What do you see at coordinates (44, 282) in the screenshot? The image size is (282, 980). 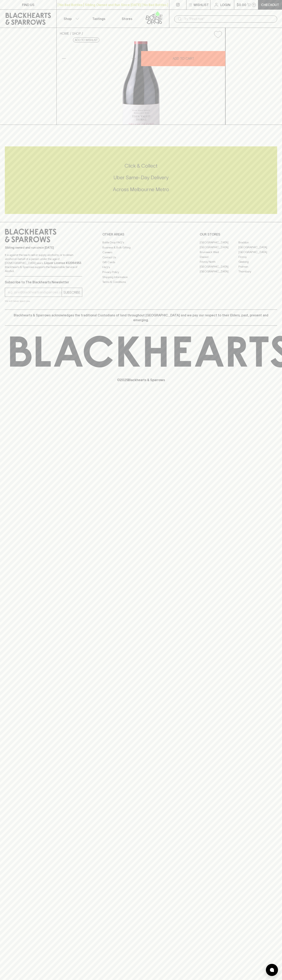 I see `p: Subscribe to The Blackhearts Newsletter` at bounding box center [44, 282].